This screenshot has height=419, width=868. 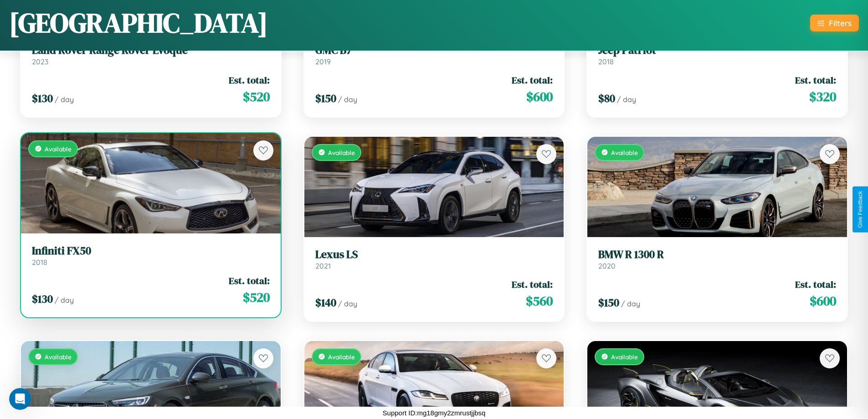 What do you see at coordinates (717, 254) in the screenshot?
I see `h3: BMW R 1300 R` at bounding box center [717, 254].